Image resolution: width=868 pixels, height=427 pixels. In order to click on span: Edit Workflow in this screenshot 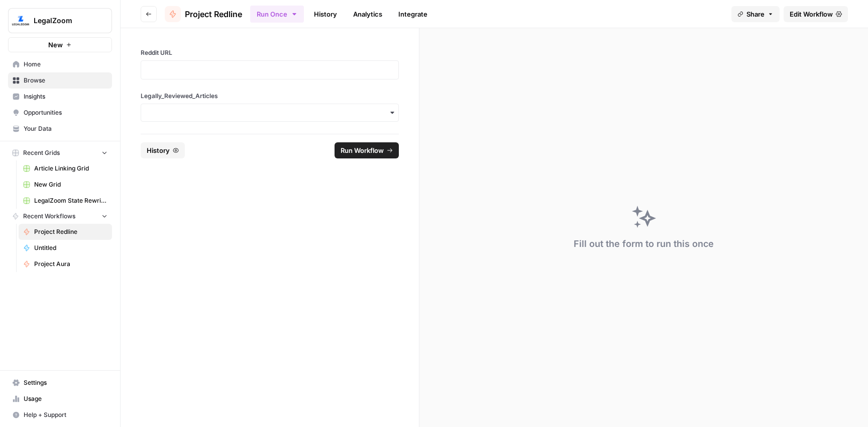, I will do `click(811, 14)`.